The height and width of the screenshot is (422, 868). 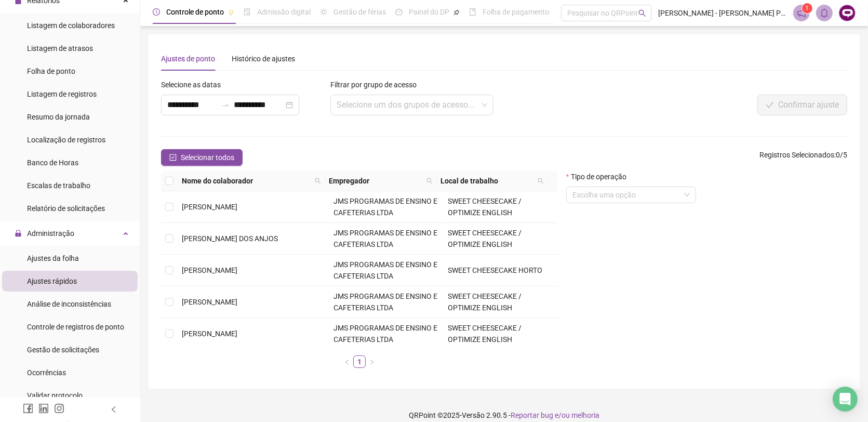 What do you see at coordinates (55, 395) in the screenshot?
I see `span: Validar protocolo` at bounding box center [55, 395].